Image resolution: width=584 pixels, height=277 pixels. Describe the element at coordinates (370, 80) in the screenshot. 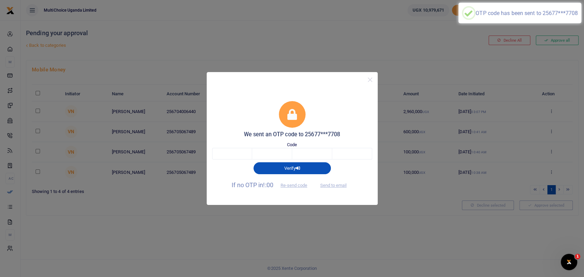

I see `button: Close` at that location.